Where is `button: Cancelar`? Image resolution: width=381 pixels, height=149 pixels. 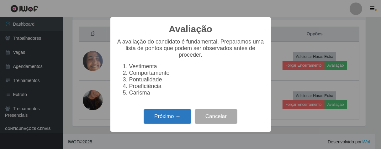
button: Cancelar is located at coordinates (216, 117).